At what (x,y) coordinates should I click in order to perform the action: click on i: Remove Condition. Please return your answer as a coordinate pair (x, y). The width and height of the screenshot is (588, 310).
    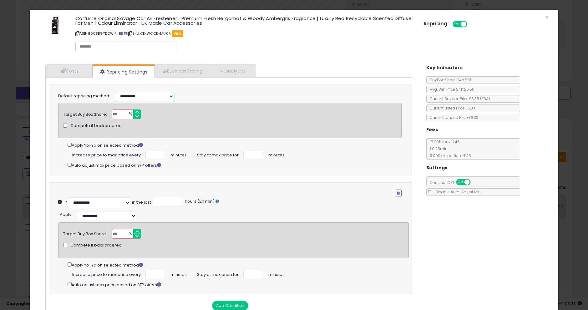
    Looking at the image, I should click on (398, 193).